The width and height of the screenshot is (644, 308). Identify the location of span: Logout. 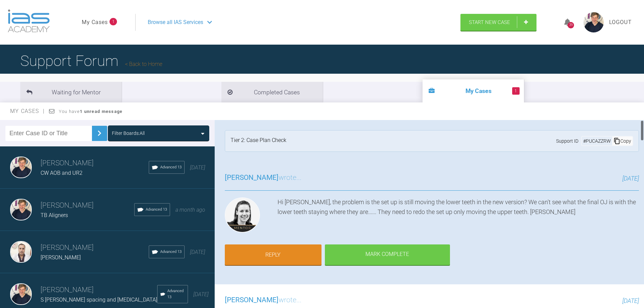
(620, 23).